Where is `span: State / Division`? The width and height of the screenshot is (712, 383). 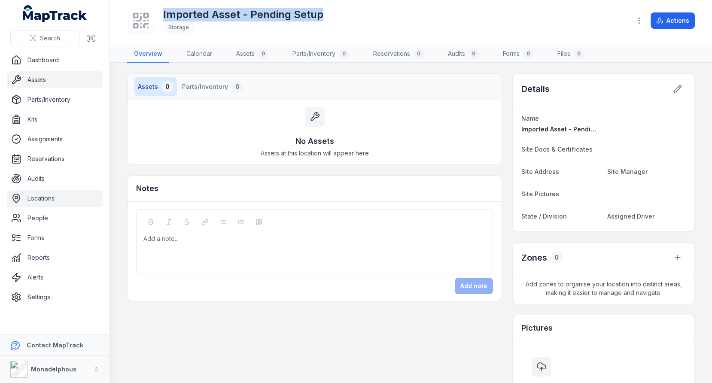 span: State / Division is located at coordinates (544, 216).